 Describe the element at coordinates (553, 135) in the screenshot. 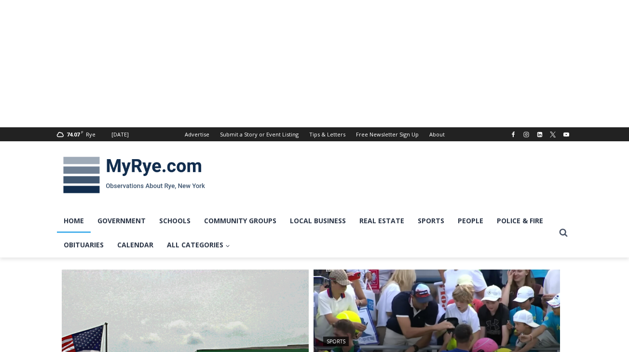

I see `a: X` at that location.